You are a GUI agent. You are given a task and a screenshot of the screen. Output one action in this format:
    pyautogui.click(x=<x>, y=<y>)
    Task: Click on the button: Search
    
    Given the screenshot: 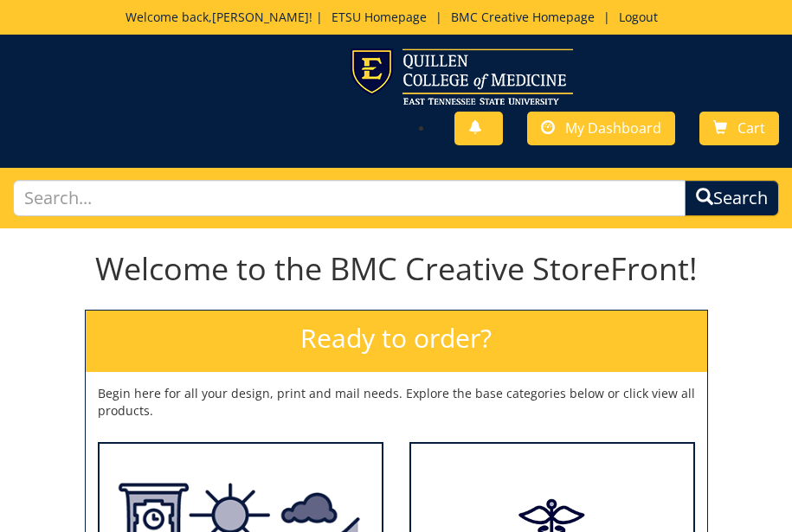 What is the action you would take?
    pyautogui.click(x=731, y=198)
    